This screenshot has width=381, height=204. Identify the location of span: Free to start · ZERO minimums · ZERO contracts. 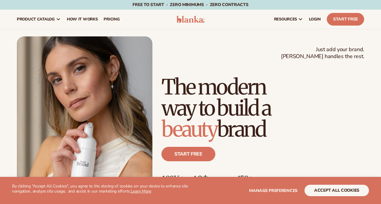
(191, 5).